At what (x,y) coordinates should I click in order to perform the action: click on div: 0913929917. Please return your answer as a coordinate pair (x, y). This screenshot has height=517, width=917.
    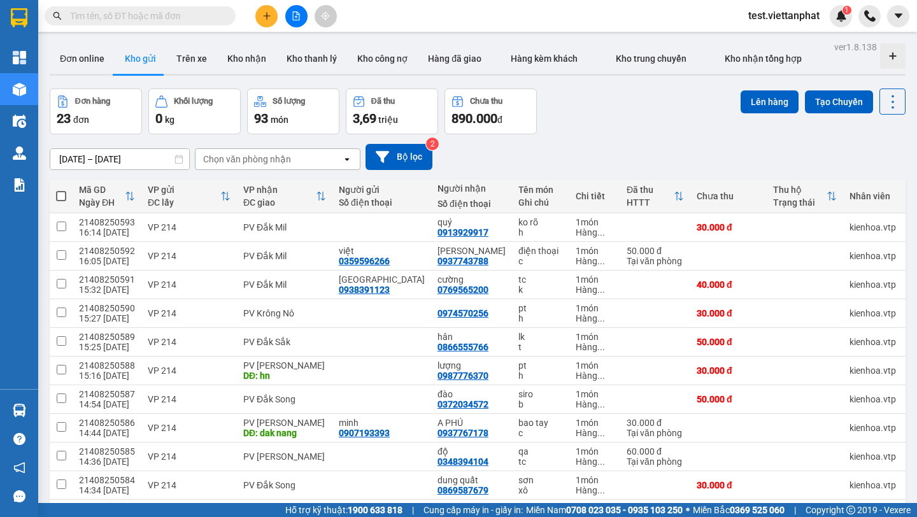
    Looking at the image, I should click on (463, 232).